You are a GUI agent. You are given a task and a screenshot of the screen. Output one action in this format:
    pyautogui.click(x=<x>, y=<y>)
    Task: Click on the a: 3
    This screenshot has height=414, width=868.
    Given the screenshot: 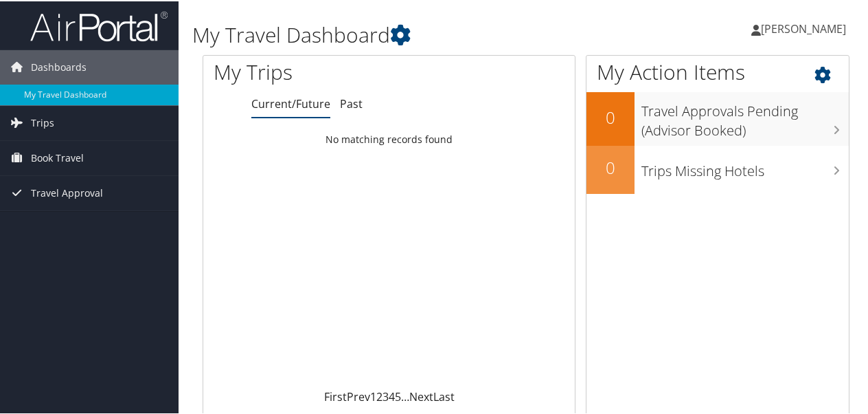 What is the action you would take?
    pyautogui.click(x=385, y=395)
    